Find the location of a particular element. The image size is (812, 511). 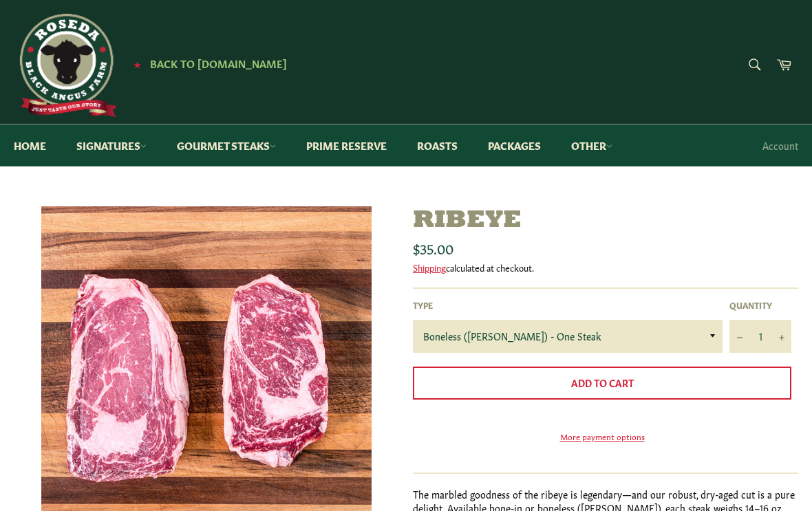

a: Roasts is located at coordinates (437, 145).